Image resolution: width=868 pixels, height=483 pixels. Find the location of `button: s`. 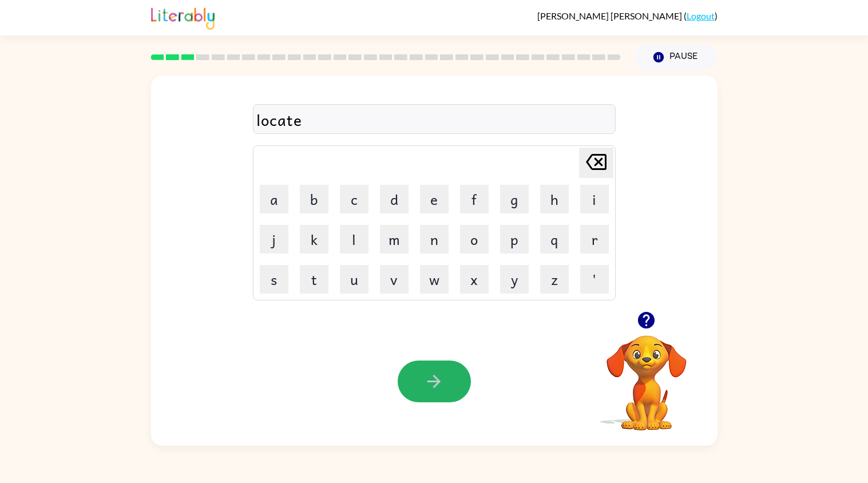

button: s is located at coordinates (274, 279).